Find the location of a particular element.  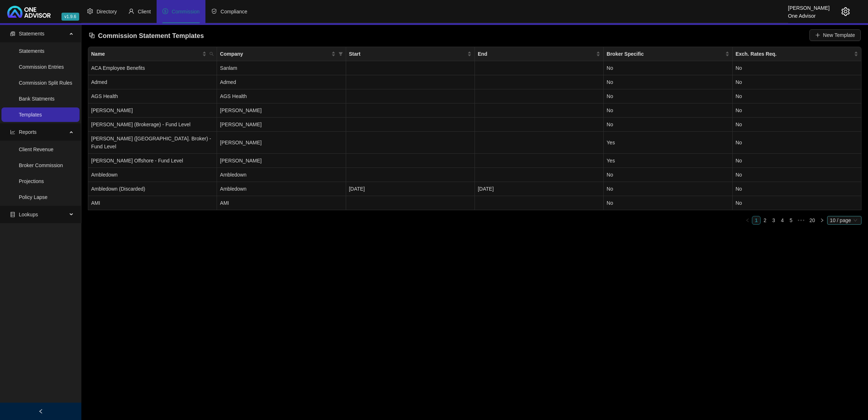

span: Exch. Rates Req. is located at coordinates (794, 54).